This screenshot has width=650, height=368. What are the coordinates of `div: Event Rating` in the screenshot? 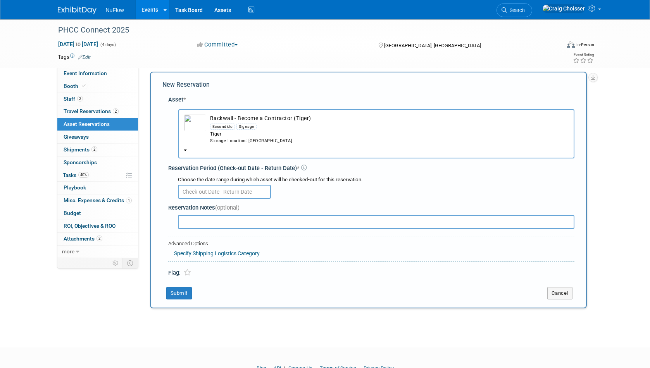 It's located at (583, 55).